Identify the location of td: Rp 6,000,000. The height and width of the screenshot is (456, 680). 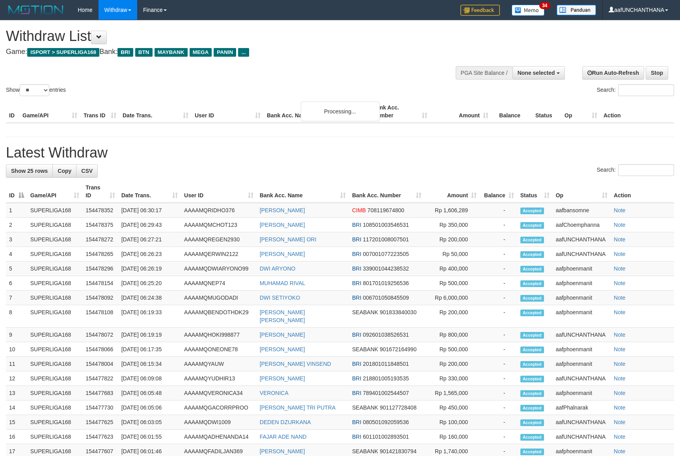
(452, 298).